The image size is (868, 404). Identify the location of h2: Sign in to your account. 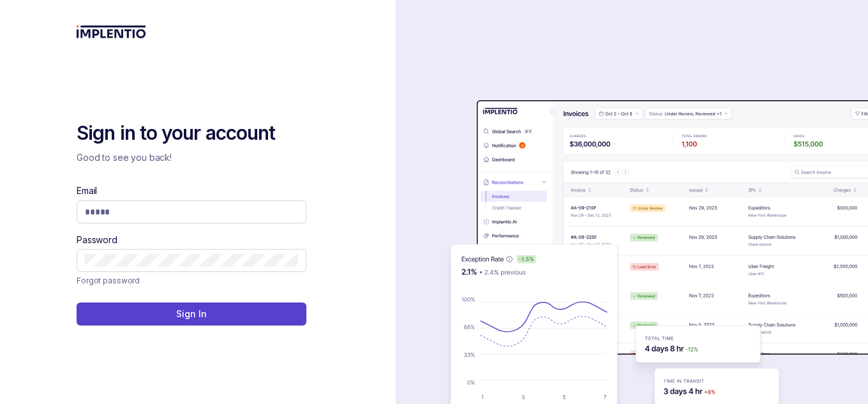
(191, 134).